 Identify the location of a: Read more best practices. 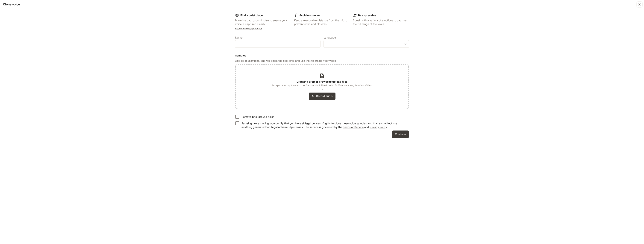
(248, 28).